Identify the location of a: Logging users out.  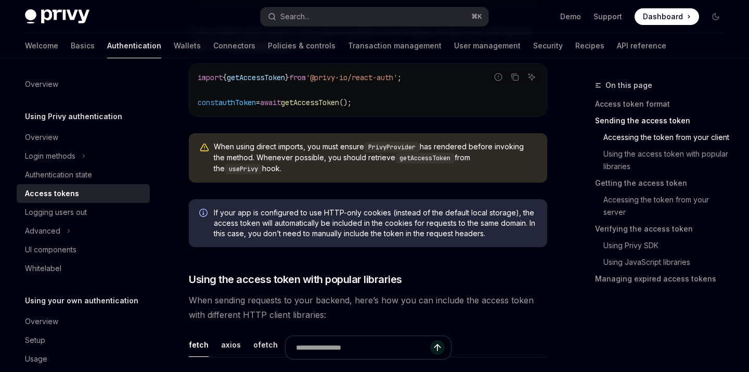
(83, 212).